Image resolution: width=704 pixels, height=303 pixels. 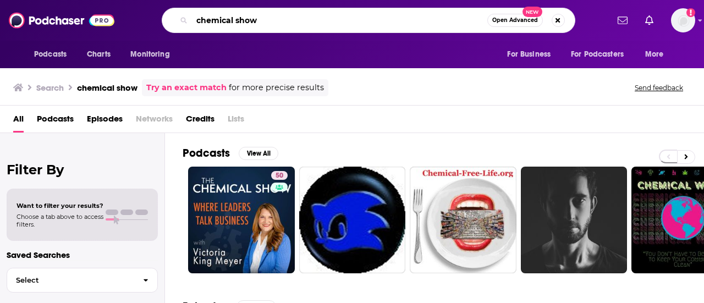 I want to click on span: For Business, so click(x=529, y=54).